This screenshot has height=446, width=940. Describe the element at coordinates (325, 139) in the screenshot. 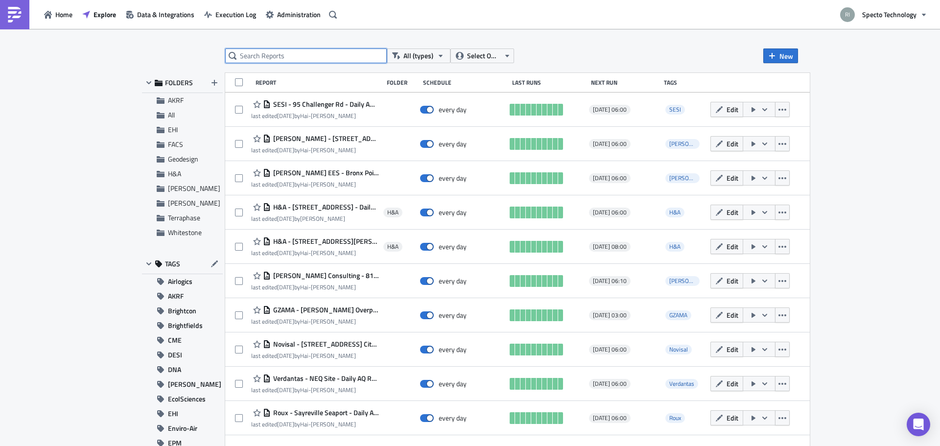

I see `span: Dresdner Robin - 701 Newark Ave- Daily AQ report` at that location.